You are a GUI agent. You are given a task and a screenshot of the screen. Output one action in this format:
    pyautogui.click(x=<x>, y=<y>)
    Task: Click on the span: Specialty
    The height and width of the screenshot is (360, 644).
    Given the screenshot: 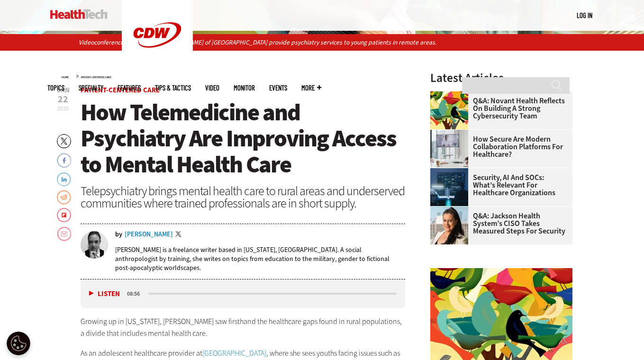 What is the action you would take?
    pyautogui.click(x=91, y=88)
    